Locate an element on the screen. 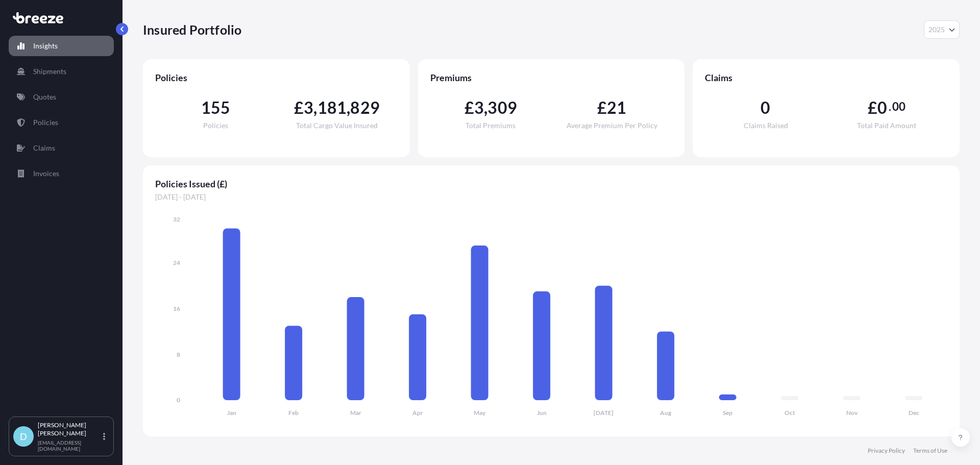 Image resolution: width=980 pixels, height=465 pixels. tspan: 8 is located at coordinates (178, 355).